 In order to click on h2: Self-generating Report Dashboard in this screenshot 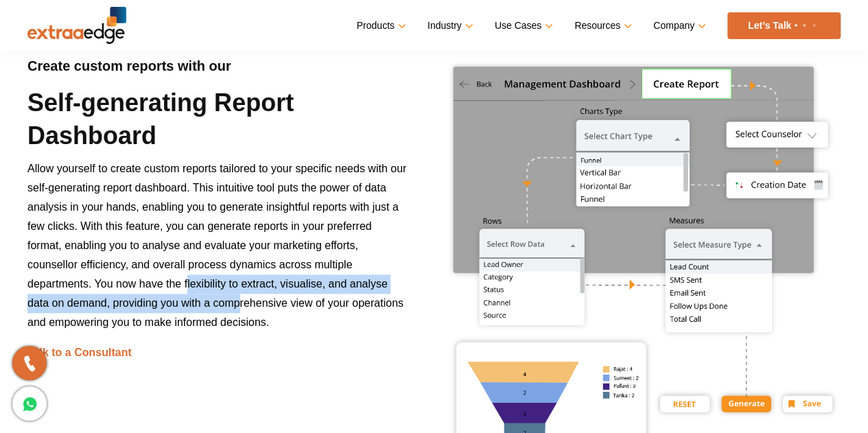, I will do `click(217, 123)`.